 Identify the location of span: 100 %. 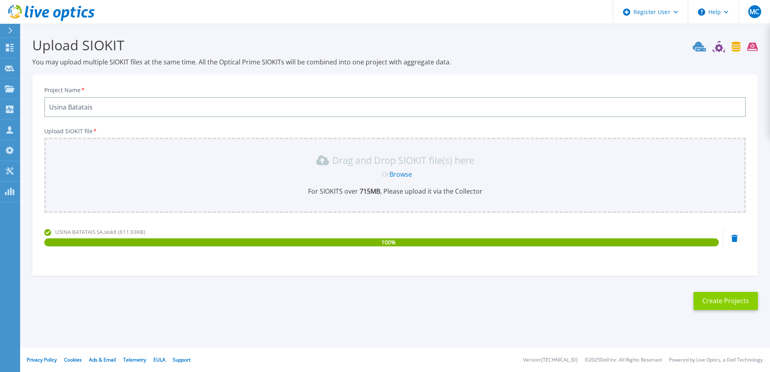
(388, 242).